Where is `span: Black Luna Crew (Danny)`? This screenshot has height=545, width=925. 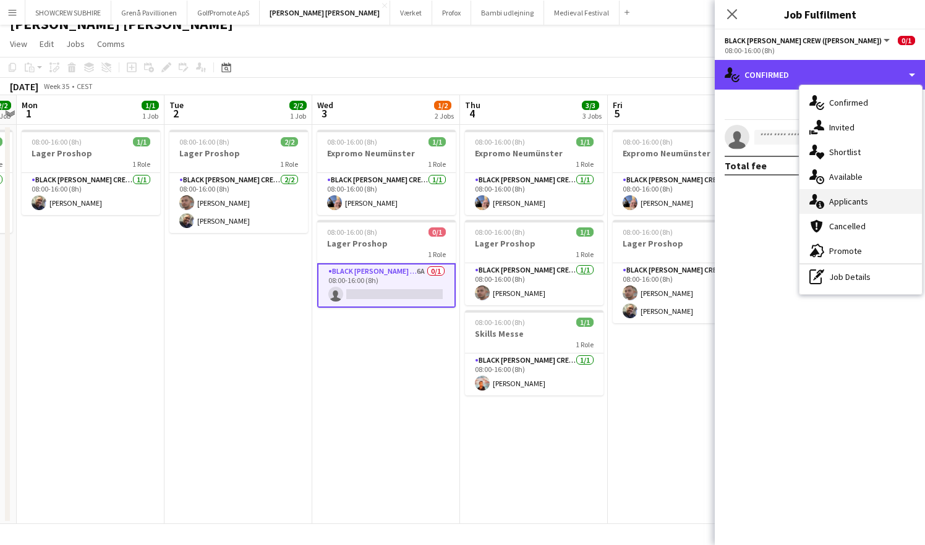 span: Black Luna Crew (Danny) is located at coordinates (803, 40).